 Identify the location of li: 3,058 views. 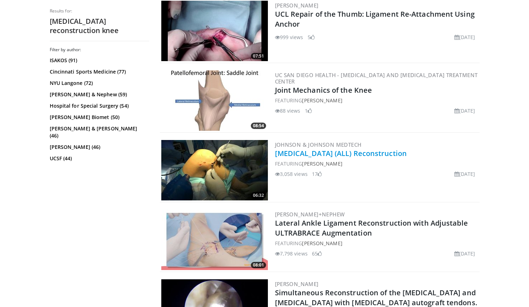
(291, 174).